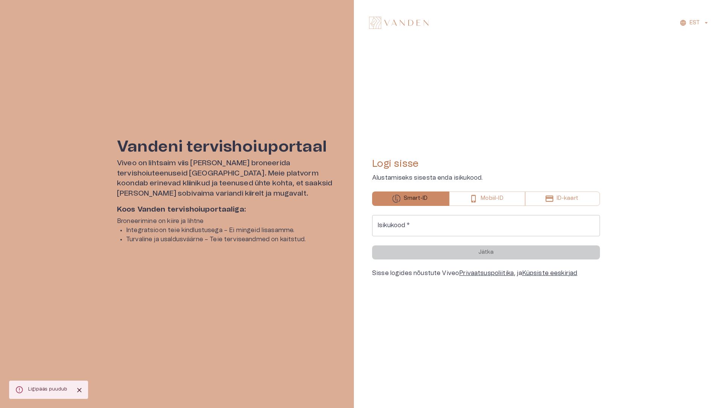 This screenshot has height=408, width=726. Describe the element at coordinates (567, 198) in the screenshot. I see `p: ID-kaart` at that location.